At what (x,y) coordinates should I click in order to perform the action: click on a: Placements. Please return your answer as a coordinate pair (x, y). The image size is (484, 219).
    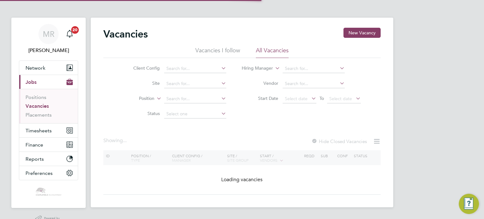
    Looking at the image, I should click on (38, 115).